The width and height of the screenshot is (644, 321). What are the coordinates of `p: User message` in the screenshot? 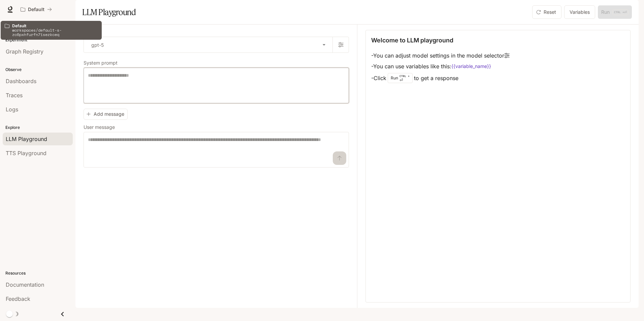 It's located at (99, 127).